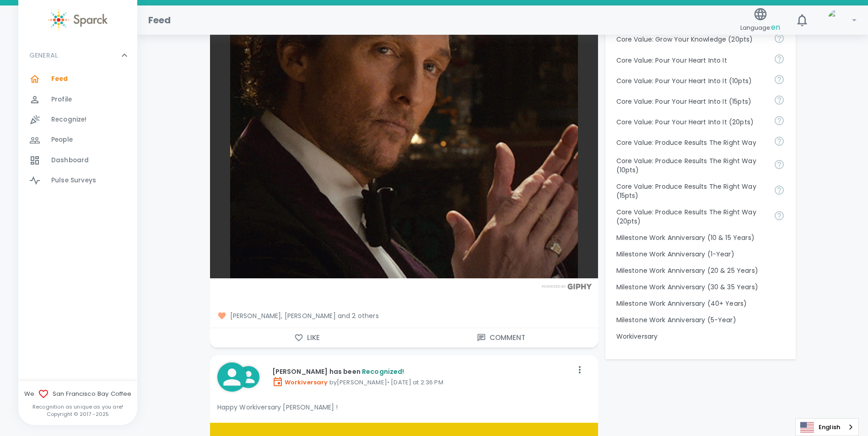 The height and width of the screenshot is (436, 868). I want to click on div: Language, so click(826, 427).